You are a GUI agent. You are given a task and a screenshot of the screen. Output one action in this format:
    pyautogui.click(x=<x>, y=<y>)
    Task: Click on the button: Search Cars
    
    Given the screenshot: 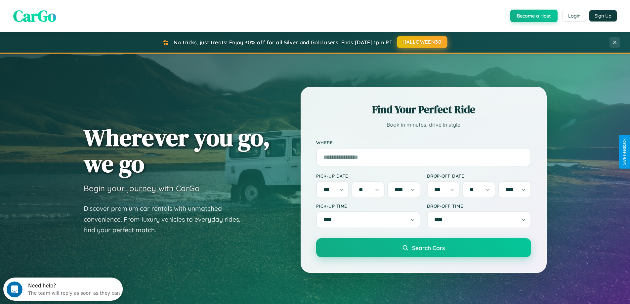 What is the action you would take?
    pyautogui.click(x=424, y=248)
    